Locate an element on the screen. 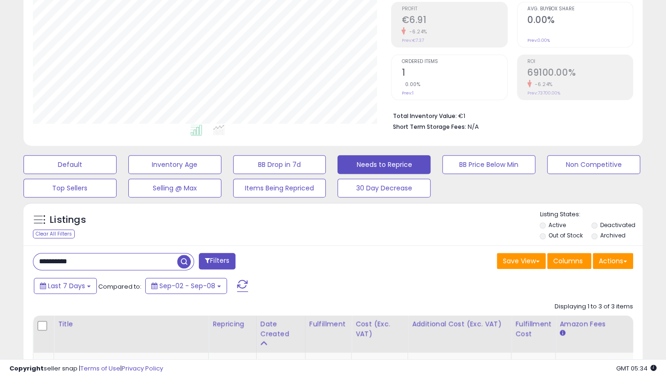  span: Last 7 Days is located at coordinates (66, 286).